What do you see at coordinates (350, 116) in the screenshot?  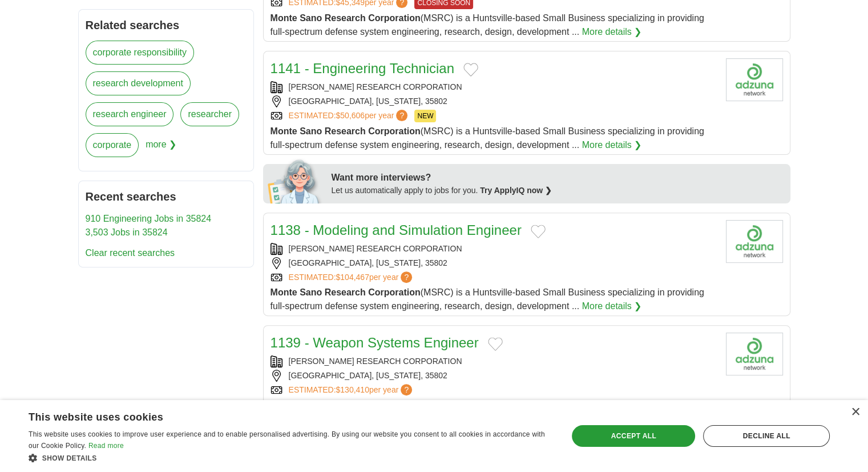 I see `span: $50,606` at bounding box center [350, 116].